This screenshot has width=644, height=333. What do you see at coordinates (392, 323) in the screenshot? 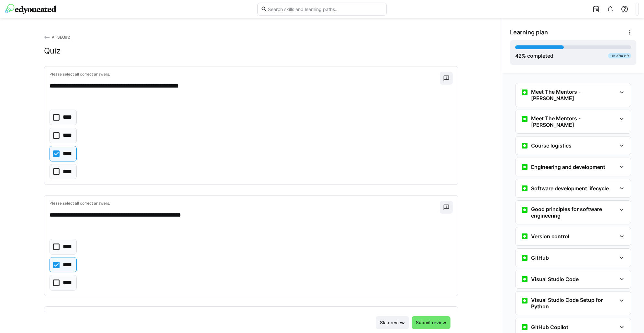
I see `span: Skip review` at bounding box center [392, 323].